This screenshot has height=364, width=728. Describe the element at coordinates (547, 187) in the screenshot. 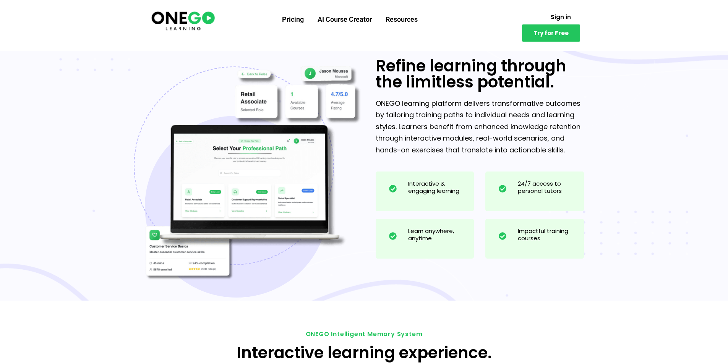

I see `h3: 24/7 access to personal tutors` at that location.